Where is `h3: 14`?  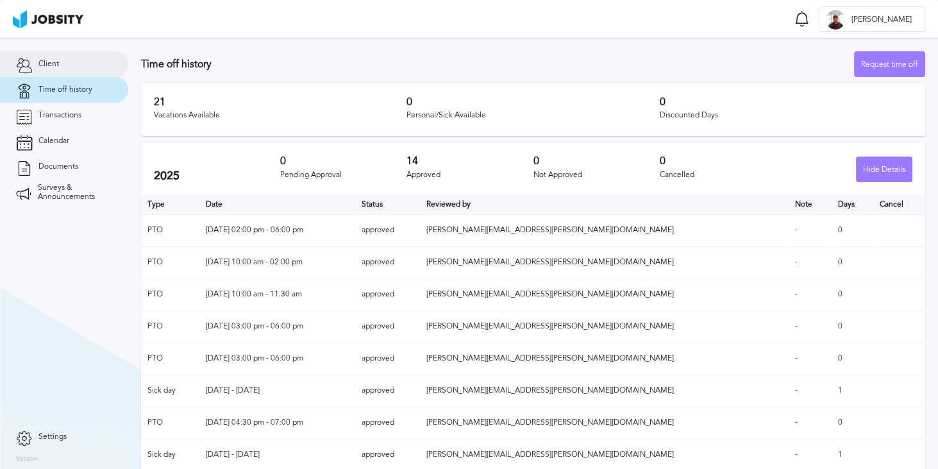 h3: 14 is located at coordinates (469, 161).